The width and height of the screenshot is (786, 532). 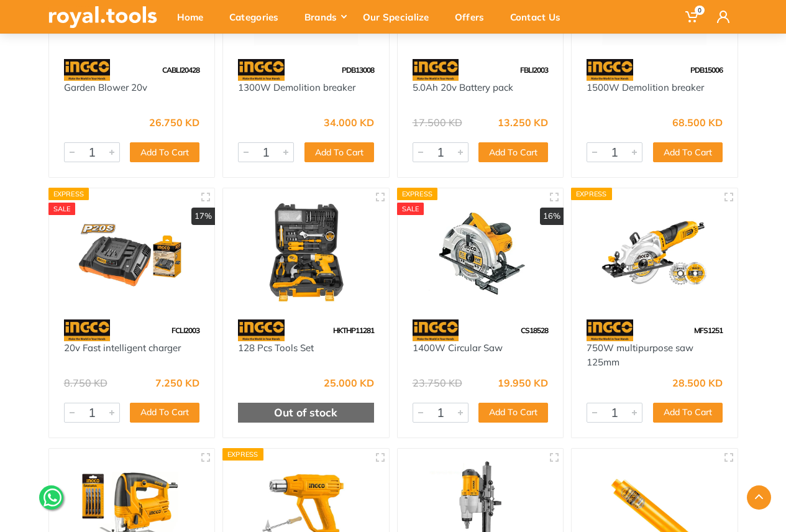 What do you see at coordinates (523, 123) in the screenshot?
I see `div: 13.250 KD` at bounding box center [523, 123].